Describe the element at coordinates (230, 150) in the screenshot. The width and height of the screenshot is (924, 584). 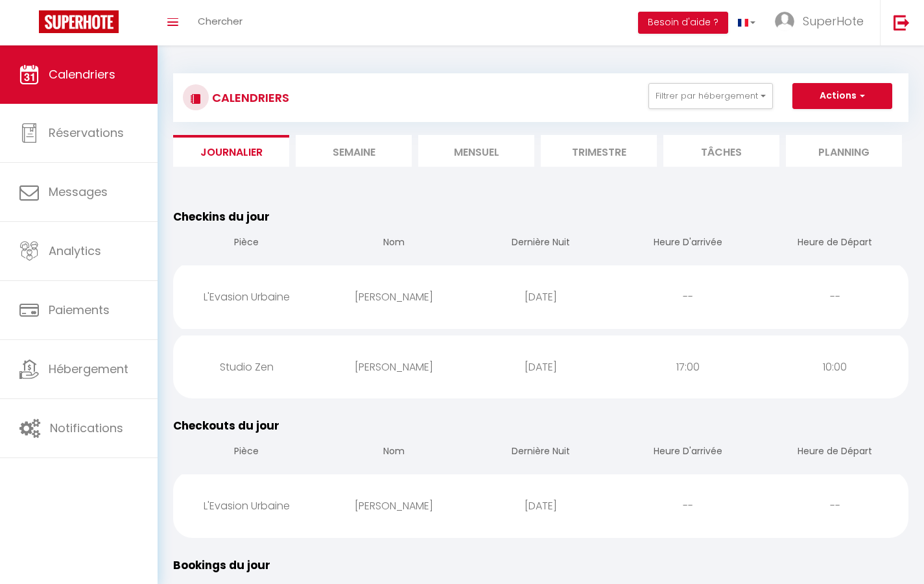
I see `li: Journalier` at that location.